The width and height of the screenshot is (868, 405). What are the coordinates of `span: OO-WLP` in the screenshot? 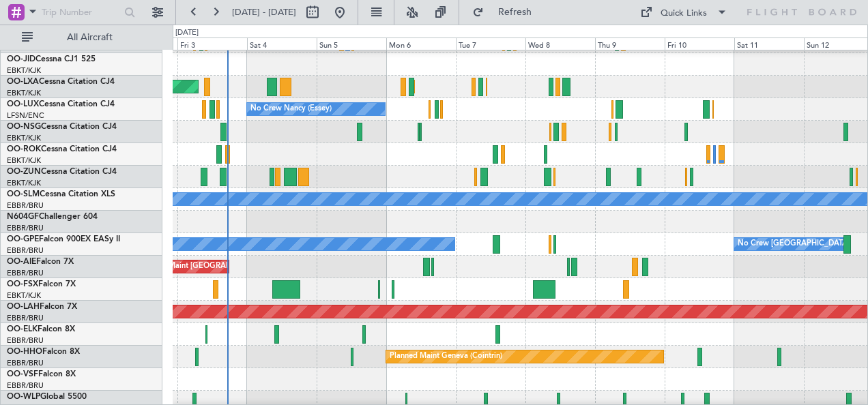 It's located at (23, 397).